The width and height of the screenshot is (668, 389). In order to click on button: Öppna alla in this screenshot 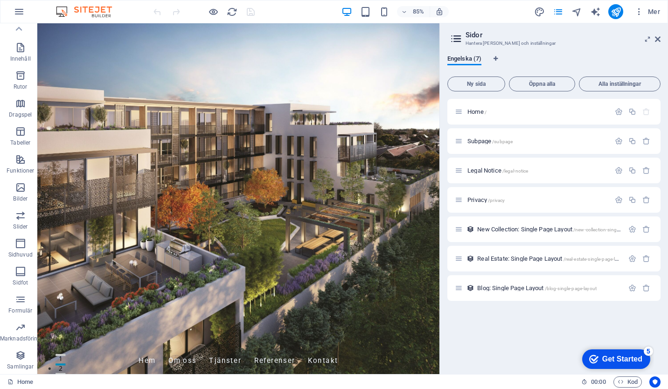, I will do `click(542, 84)`.